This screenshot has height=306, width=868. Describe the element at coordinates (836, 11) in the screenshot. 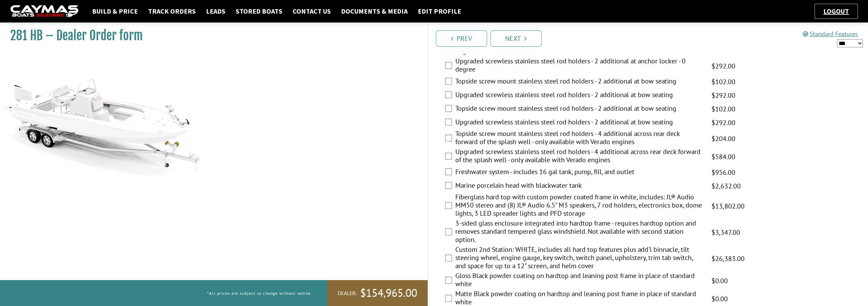

I see `a: Logout` at that location.